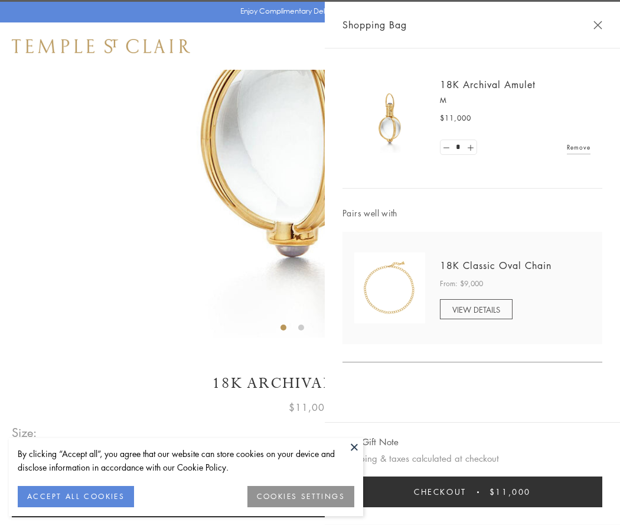 This screenshot has width=620, height=525. I want to click on button: Close Shopping Bag, so click(598, 25).